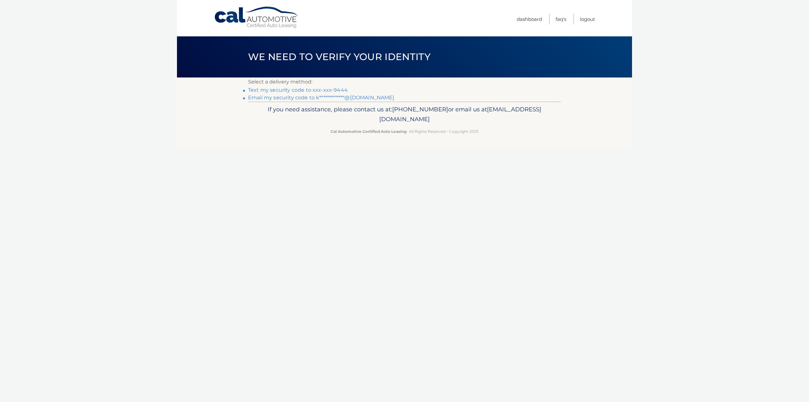 The width and height of the screenshot is (809, 402). I want to click on a: Logout, so click(588, 19).